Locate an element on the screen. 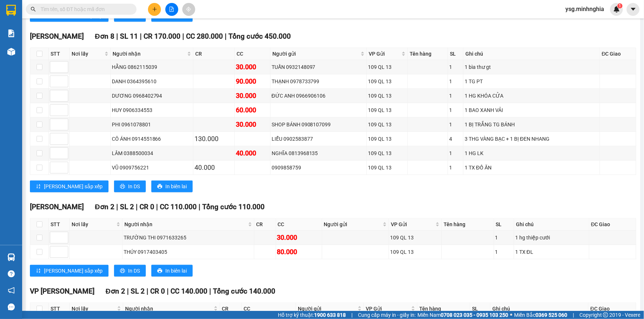 This screenshot has height=319, width=644. span: CC 280.000 is located at coordinates (205, 36).